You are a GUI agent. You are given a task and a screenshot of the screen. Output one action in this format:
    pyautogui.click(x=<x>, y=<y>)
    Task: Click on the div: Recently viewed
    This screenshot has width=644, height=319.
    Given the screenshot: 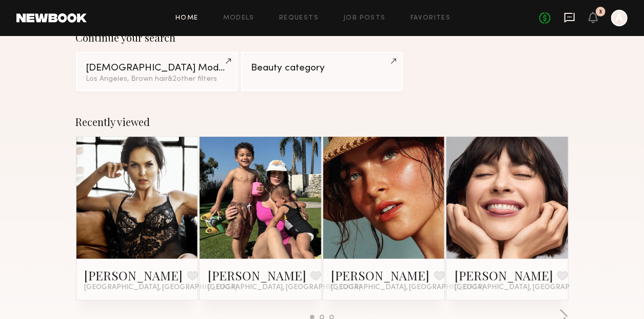 What is the action you would take?
    pyautogui.click(x=322, y=122)
    